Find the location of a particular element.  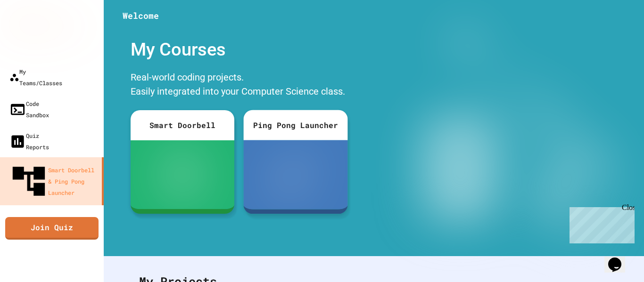

div: Smart Doorbell is located at coordinates (182, 125).